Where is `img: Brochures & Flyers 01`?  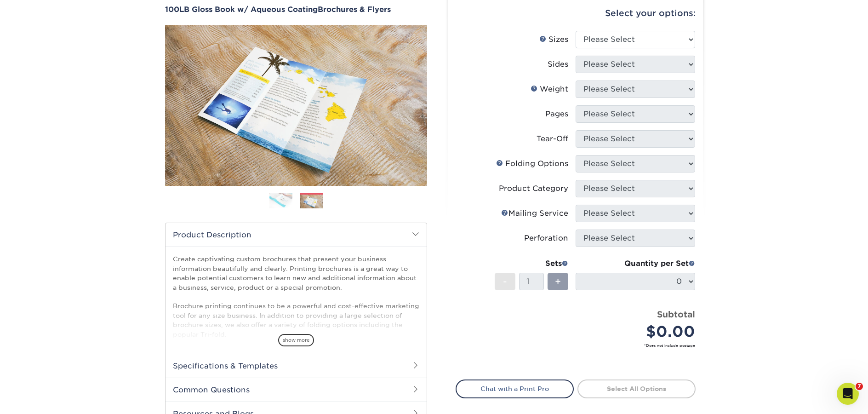 img: Brochures & Flyers 01 is located at coordinates (281, 200).